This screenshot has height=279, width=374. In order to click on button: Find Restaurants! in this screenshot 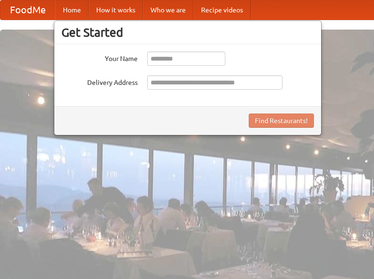, I will do `click(281, 121)`.